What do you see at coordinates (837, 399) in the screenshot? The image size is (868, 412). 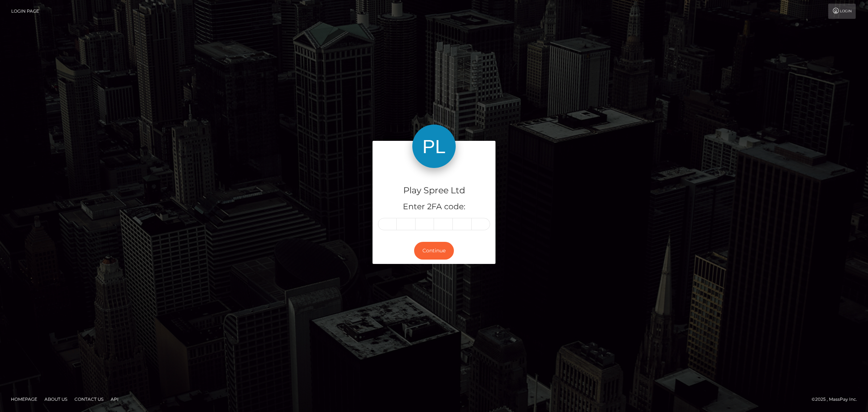 I see `div: © 2025 , MassPay Inc.` at bounding box center [837, 399].